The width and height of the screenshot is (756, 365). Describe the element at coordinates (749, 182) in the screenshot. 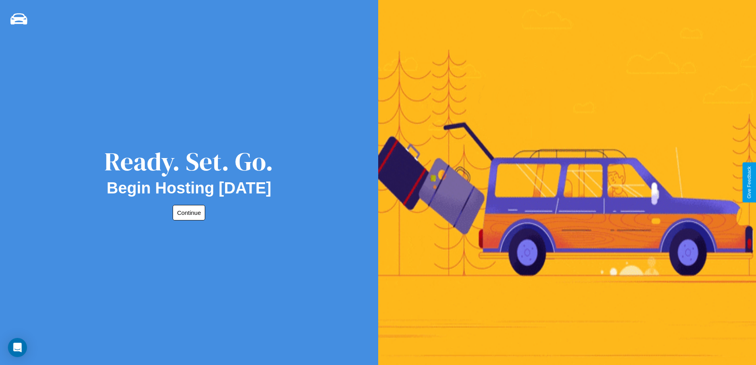

I see `div: Give Feedback` at that location.